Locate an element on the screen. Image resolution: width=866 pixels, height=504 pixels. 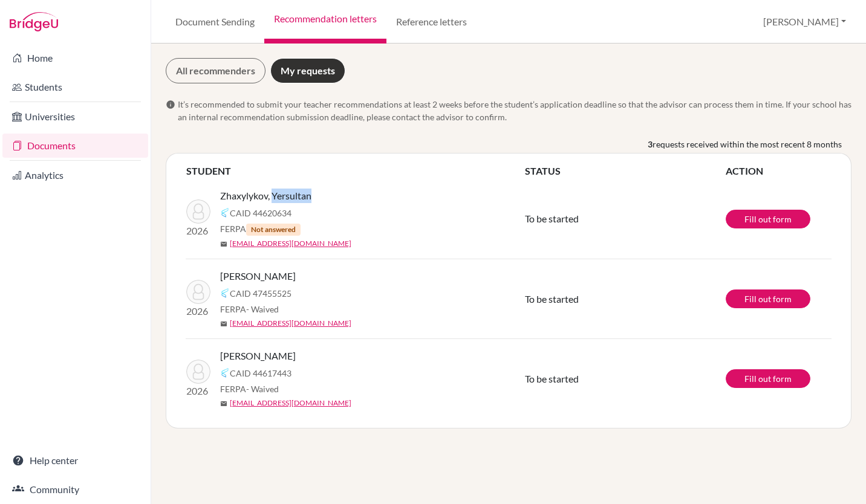
a: Analytics is located at coordinates (75, 175).